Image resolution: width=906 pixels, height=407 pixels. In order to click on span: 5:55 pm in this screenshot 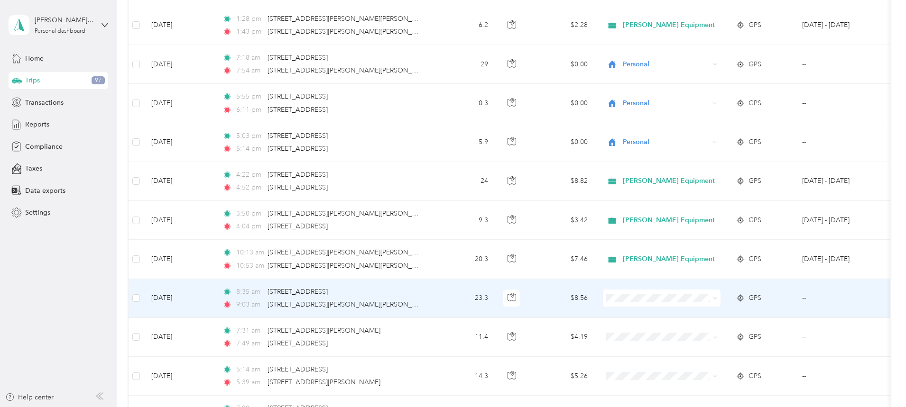, I will do `click(250, 97)`.